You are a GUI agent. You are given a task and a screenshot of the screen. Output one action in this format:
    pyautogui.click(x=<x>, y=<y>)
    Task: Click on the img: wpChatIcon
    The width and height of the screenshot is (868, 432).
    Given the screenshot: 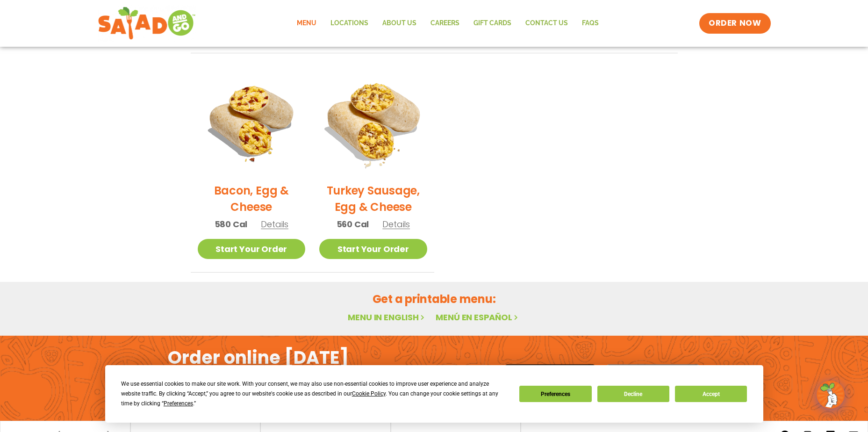 What is the action you would take?
    pyautogui.click(x=830, y=394)
    